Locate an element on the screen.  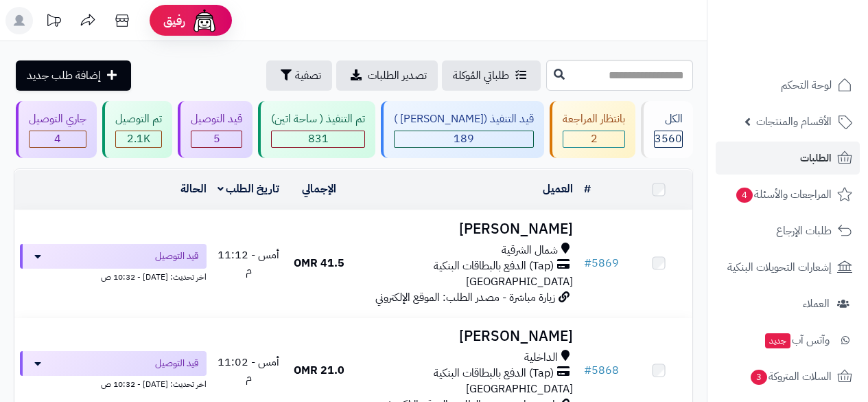
img: ai-face.png is located at coordinates (204, 21).